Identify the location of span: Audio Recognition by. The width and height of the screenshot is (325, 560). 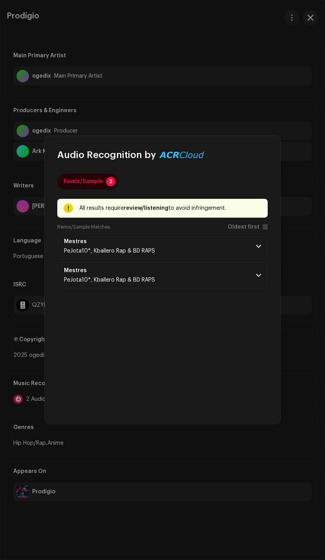
(106, 155).